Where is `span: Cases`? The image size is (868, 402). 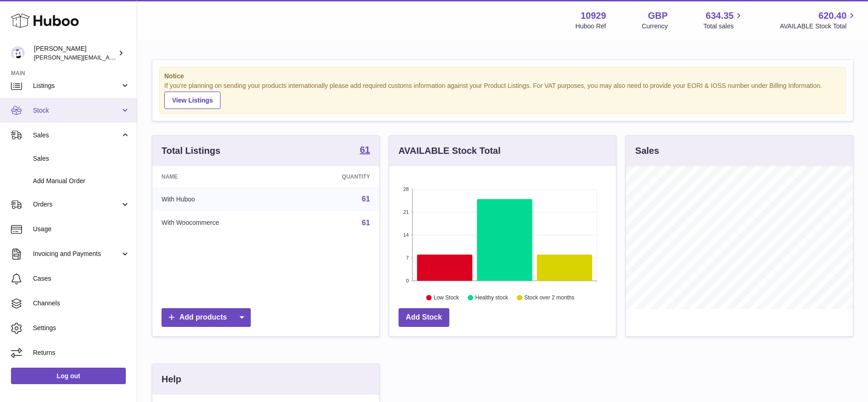
span: Cases is located at coordinates (81, 278).